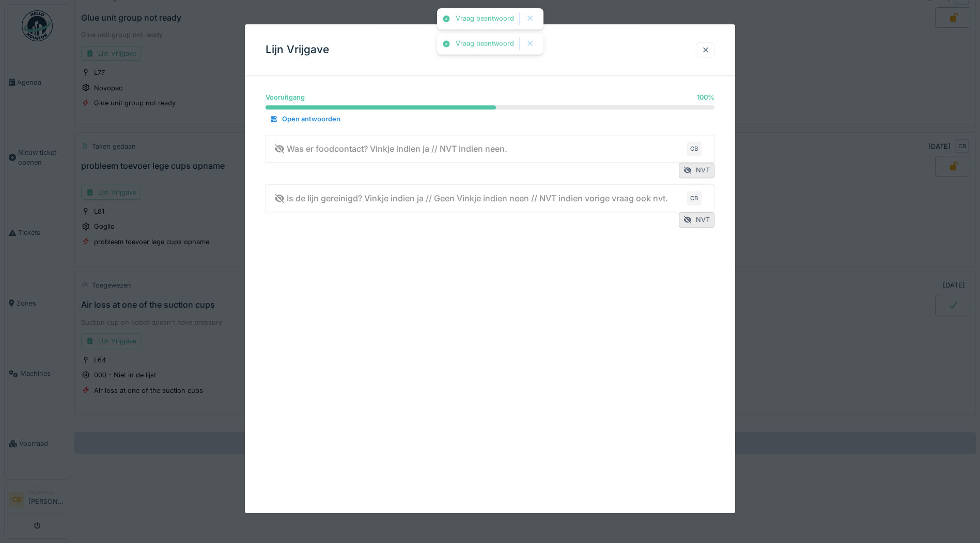 Image resolution: width=980 pixels, height=543 pixels. I want to click on h3: Lijn Vrijgave, so click(297, 50).